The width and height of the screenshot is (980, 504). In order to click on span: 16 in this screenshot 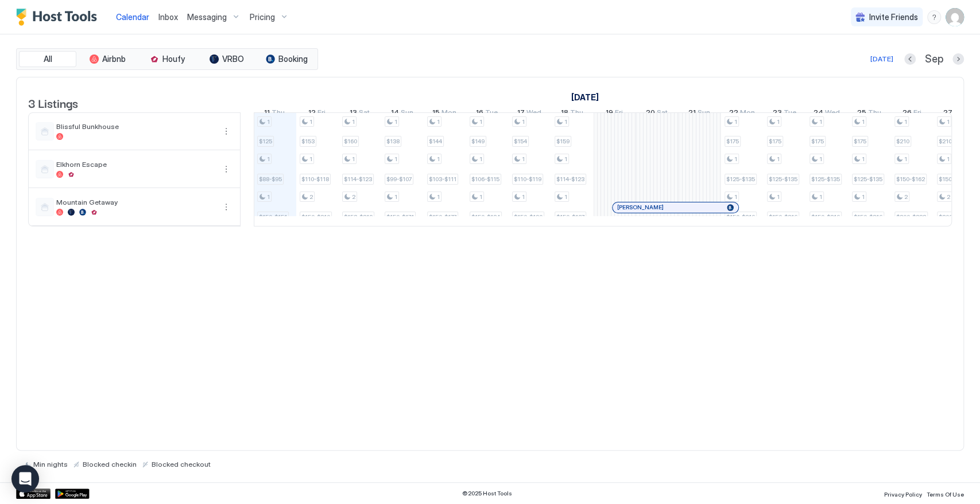, I will do `click(479, 113)`.